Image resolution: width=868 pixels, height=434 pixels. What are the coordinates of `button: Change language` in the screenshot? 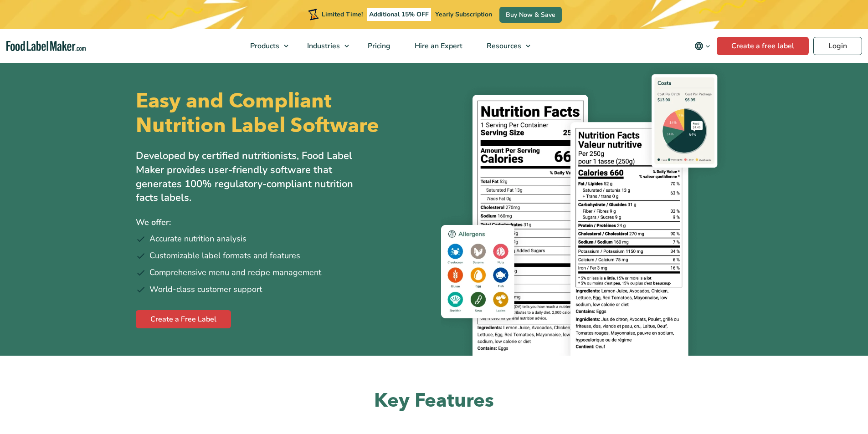 It's located at (702, 46).